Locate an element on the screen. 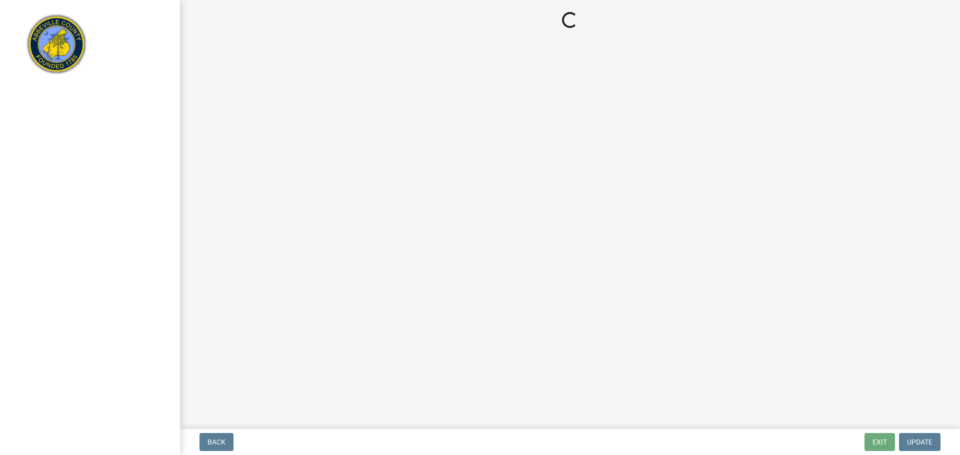  img: Abbeville County, South Carolina is located at coordinates (56, 47).